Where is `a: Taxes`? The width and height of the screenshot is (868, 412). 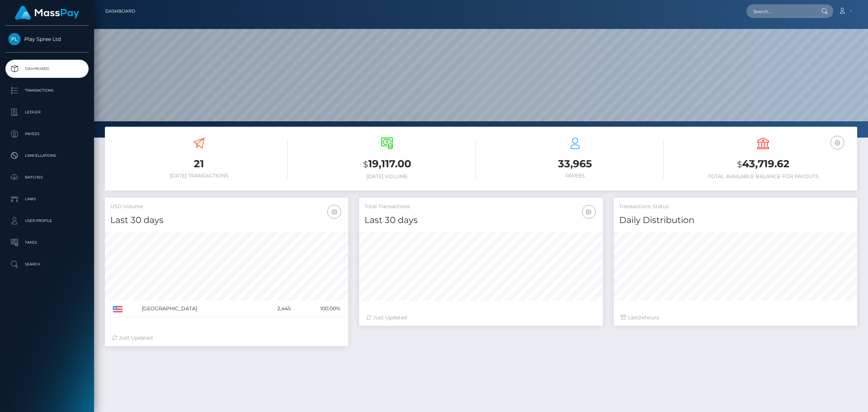
a: Taxes is located at coordinates (47, 242).